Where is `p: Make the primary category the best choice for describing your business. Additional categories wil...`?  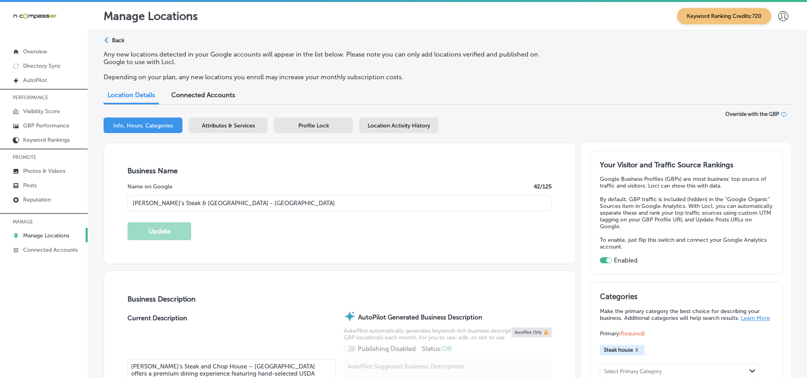 p: Make the primary category the best choice for describing your business. Additional categories wil... is located at coordinates (686, 315).